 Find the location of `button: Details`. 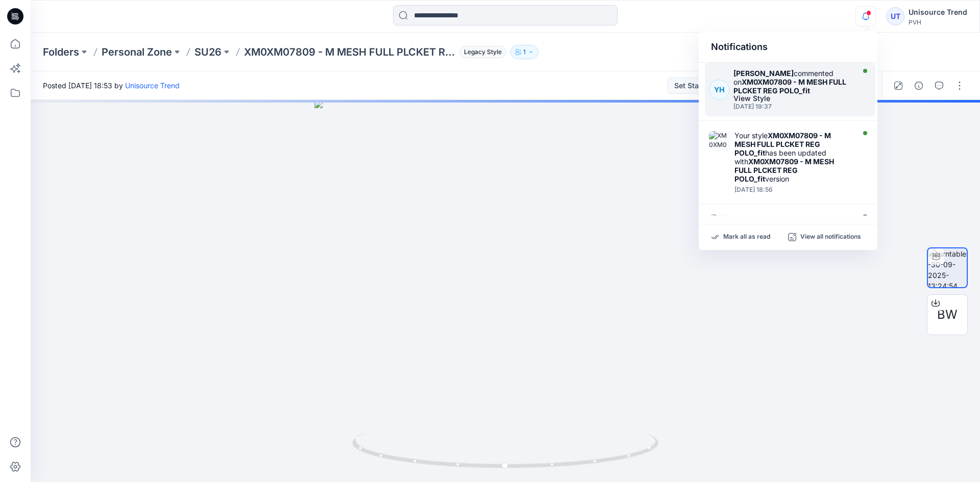

button: Details is located at coordinates (919, 86).